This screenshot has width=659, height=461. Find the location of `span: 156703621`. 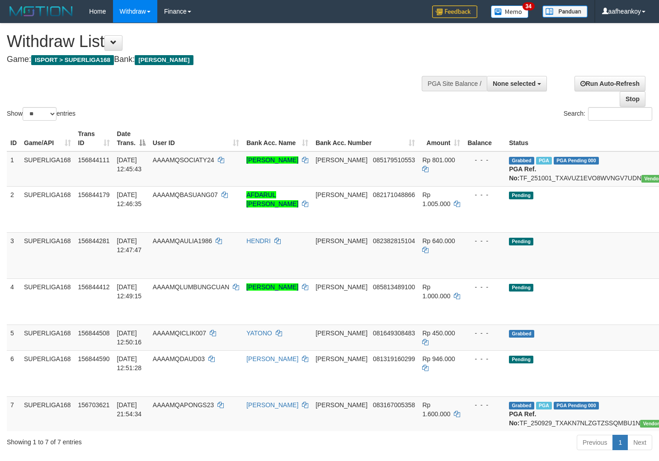

span: 156703621 is located at coordinates (94, 405).